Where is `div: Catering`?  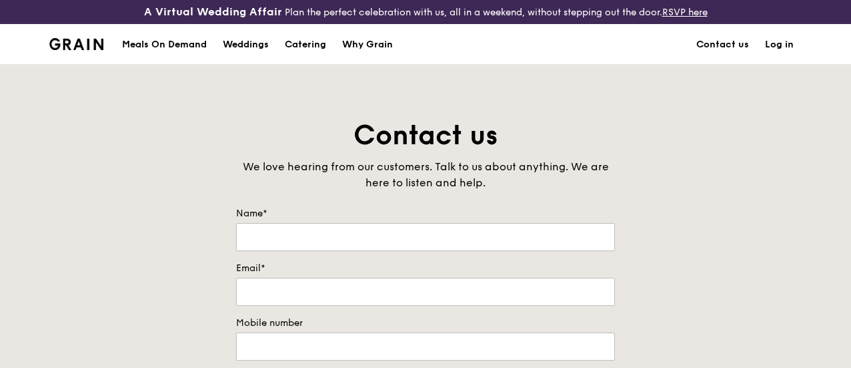 div: Catering is located at coordinates (306, 45).